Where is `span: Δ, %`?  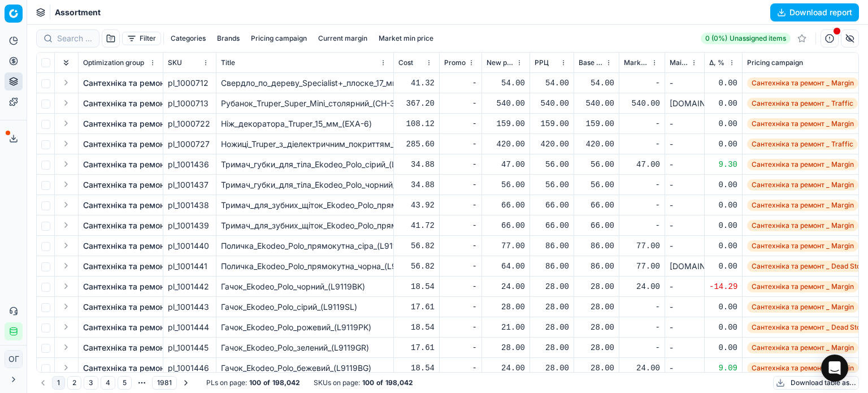 span: Δ, % is located at coordinates (717, 63).